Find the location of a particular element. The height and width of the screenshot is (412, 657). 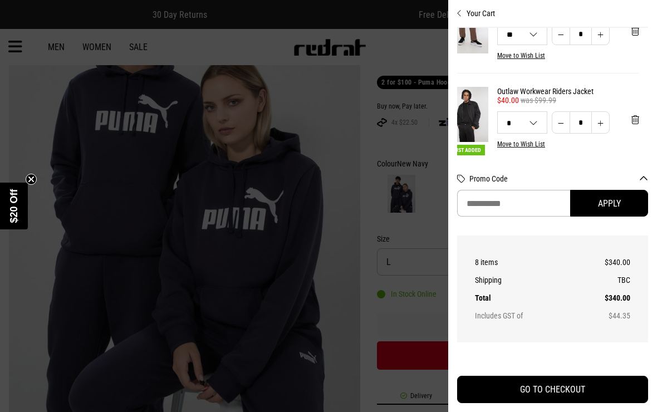

button: Promo Code is located at coordinates (559, 179).